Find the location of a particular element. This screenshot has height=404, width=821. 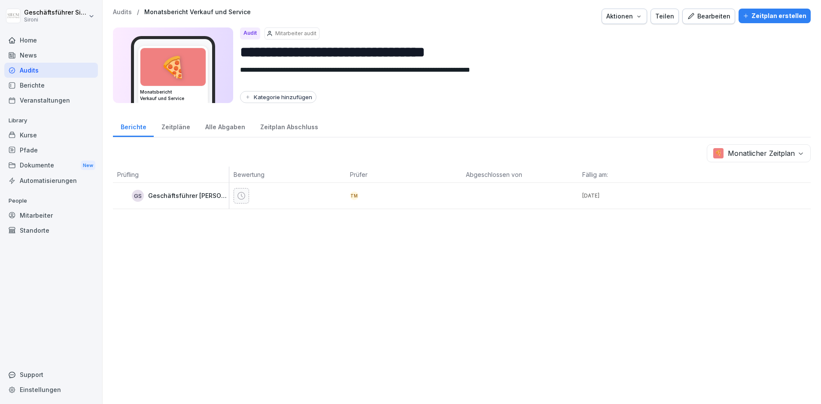

div: Einstellungen is located at coordinates (51, 390).